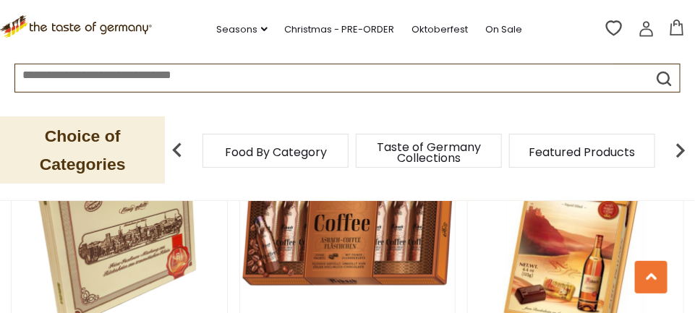 Image resolution: width=695 pixels, height=313 pixels. Describe the element at coordinates (582, 152) in the screenshot. I see `a: Featured Products` at that location.